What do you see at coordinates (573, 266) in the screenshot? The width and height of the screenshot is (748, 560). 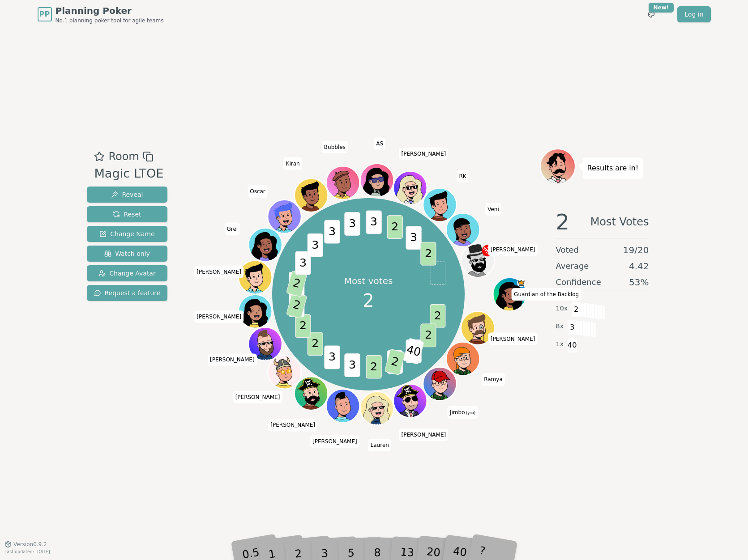 I see `span: Average` at bounding box center [573, 266].